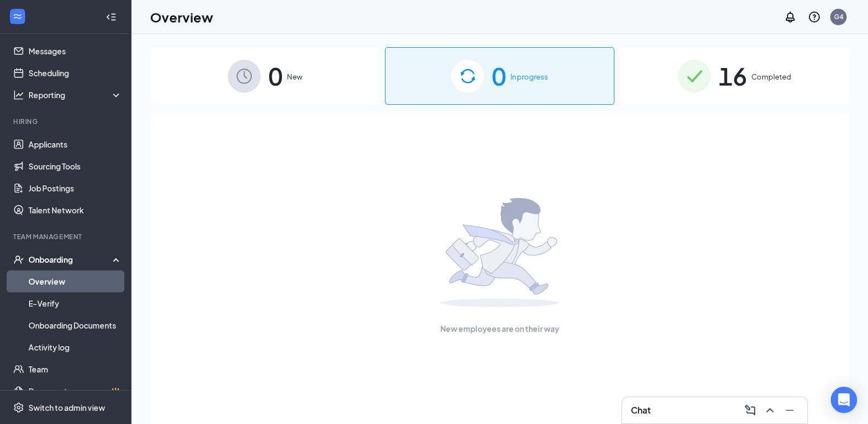 This screenshot has width=868, height=424. What do you see at coordinates (75, 281) in the screenshot?
I see `a: Overview` at bounding box center [75, 281].